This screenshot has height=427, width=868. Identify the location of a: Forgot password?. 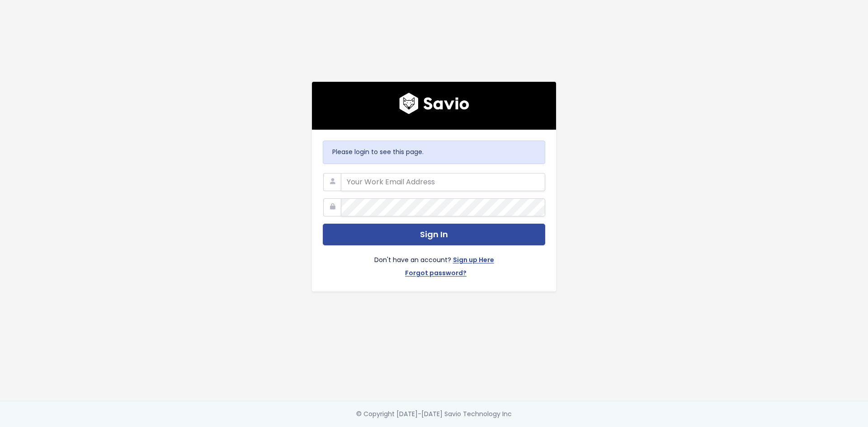
(436, 274).